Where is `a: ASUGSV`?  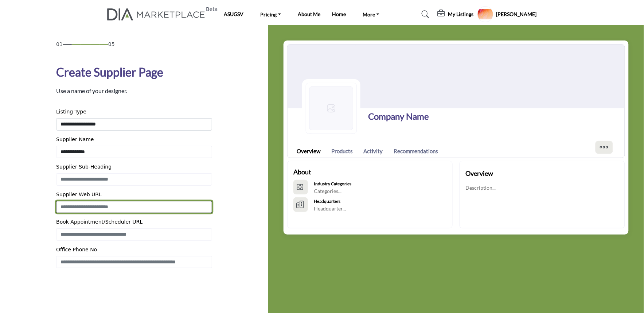
a: ASUGSV is located at coordinates (234, 14).